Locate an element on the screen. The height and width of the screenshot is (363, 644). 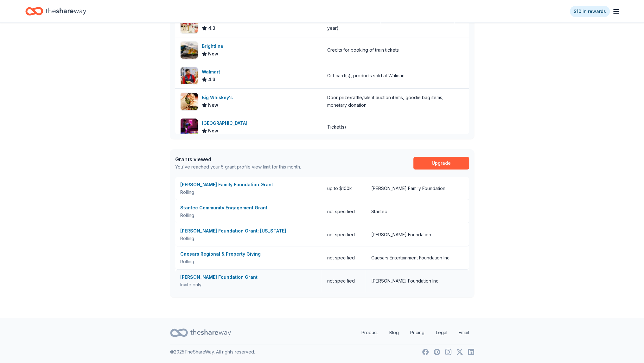
img: Image for Brightline is located at coordinates (189, 50).